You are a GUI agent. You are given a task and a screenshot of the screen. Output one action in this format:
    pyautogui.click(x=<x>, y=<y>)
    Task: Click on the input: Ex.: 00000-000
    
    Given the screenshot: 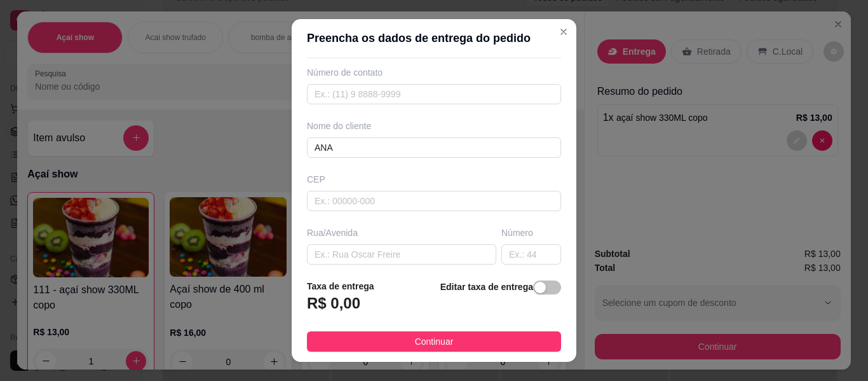 What is the action you would take?
    pyautogui.click(x=434, y=201)
    